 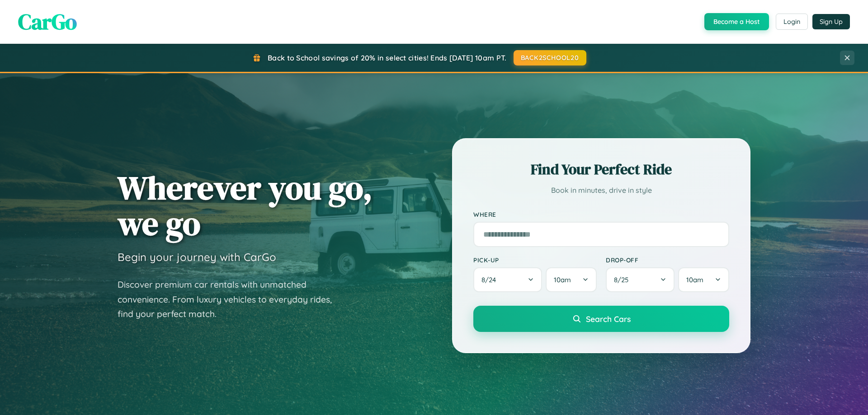 What do you see at coordinates (667, 260) in the screenshot?
I see `label: Drop-off` at bounding box center [667, 260].